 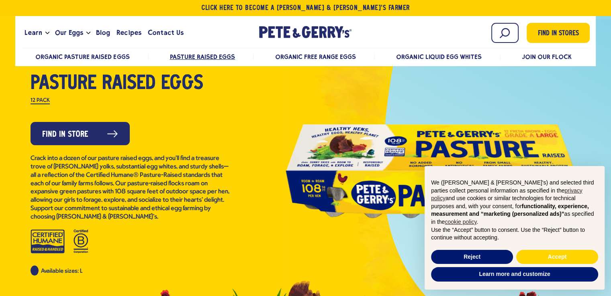 I want to click on a: Find in Store, so click(x=80, y=134).